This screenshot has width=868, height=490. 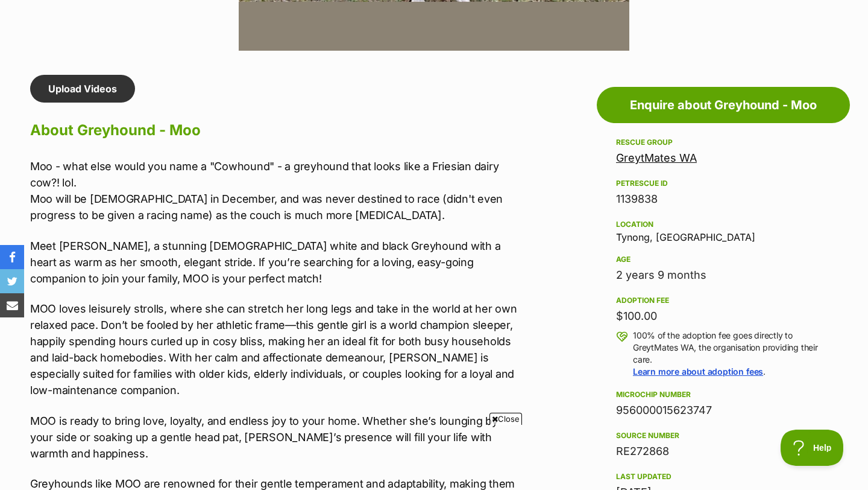 I want to click on div: $100.00, so click(x=723, y=316).